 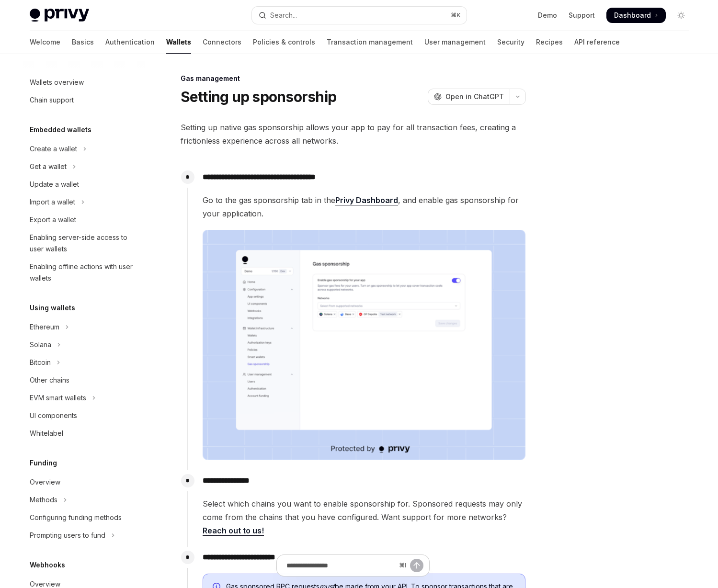 I want to click on button: Toggle dark mode, so click(x=681, y=16).